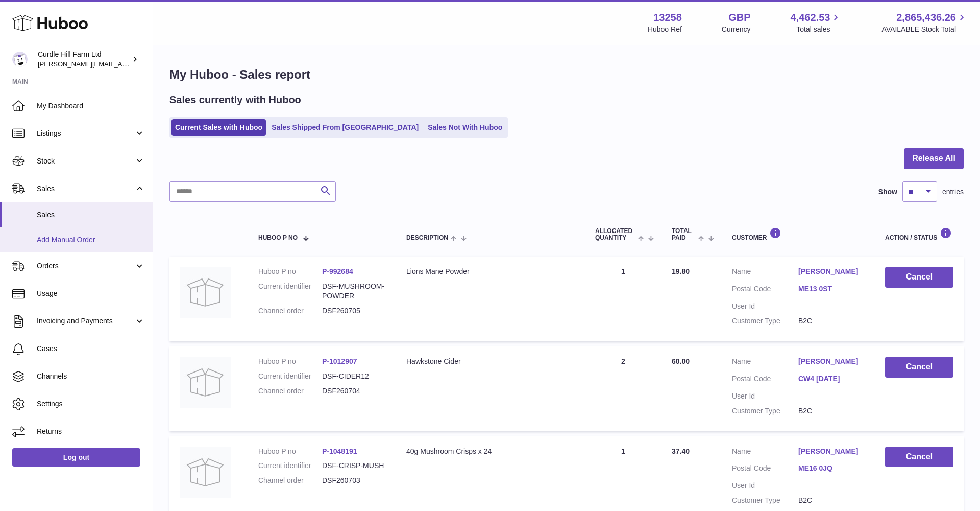  I want to click on div: Action / Status, so click(919, 234).